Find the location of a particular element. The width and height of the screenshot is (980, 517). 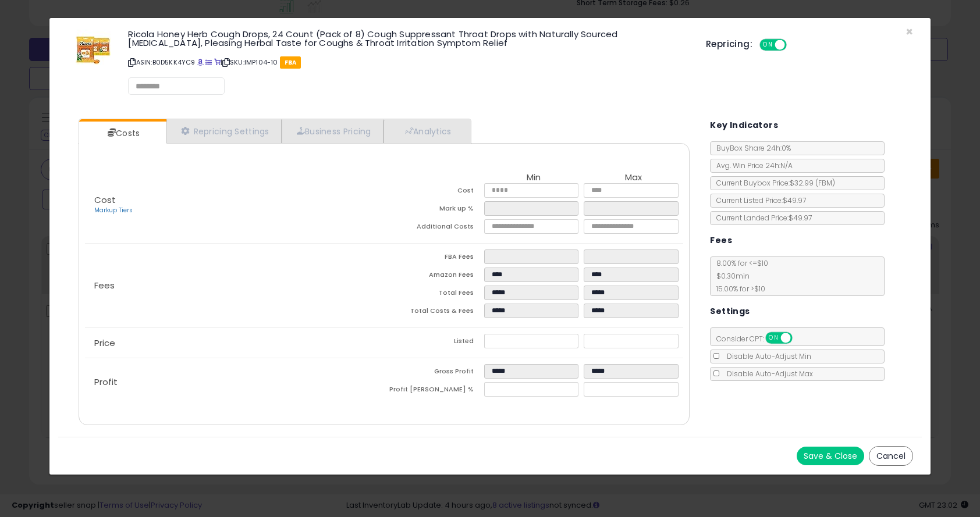

span: Current Landed Price: $49.97 is located at coordinates (761, 217).